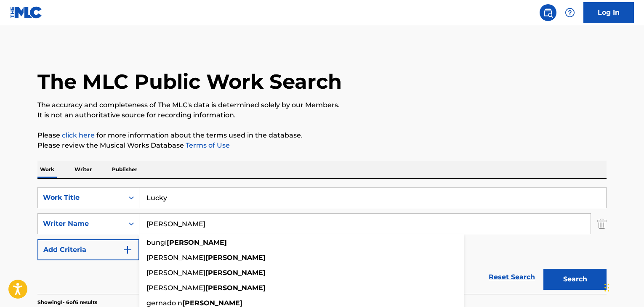 The height and width of the screenshot is (307, 644). Describe the element at coordinates (207, 145) in the screenshot. I see `a: Terms of Use` at that location.